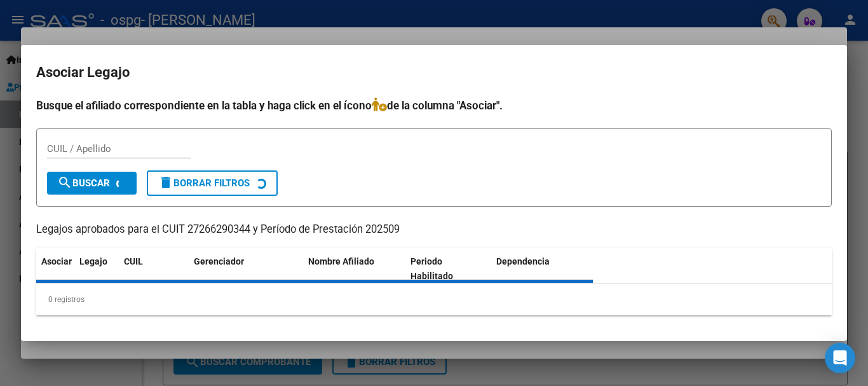  What do you see at coordinates (154, 269) in the screenshot?
I see `datatable-header-cell: CUIL` at bounding box center [154, 269].